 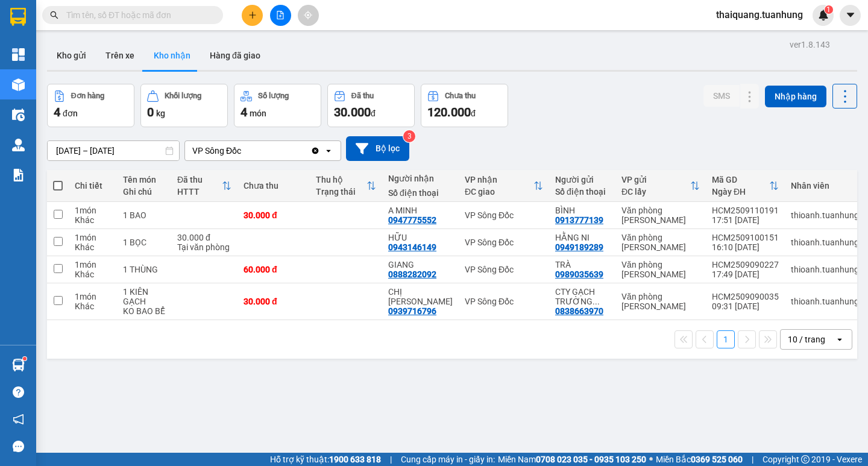 What do you see at coordinates (56, 112) in the screenshot?
I see `span: 4` at bounding box center [56, 112].